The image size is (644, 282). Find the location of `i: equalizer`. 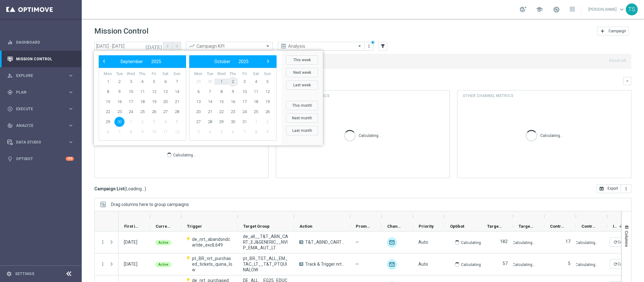

i: equalizer is located at coordinates (10, 42).